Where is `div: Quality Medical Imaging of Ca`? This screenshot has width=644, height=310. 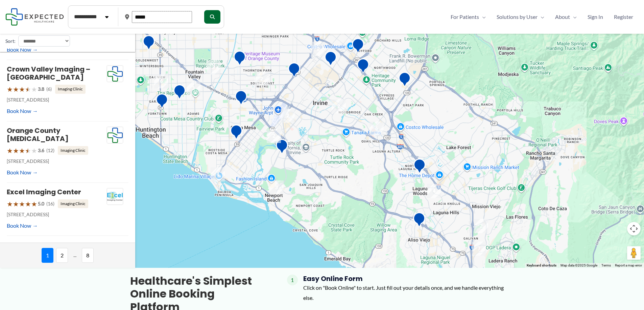
div: Quality Medical Imaging of Ca is located at coordinates (419, 167).